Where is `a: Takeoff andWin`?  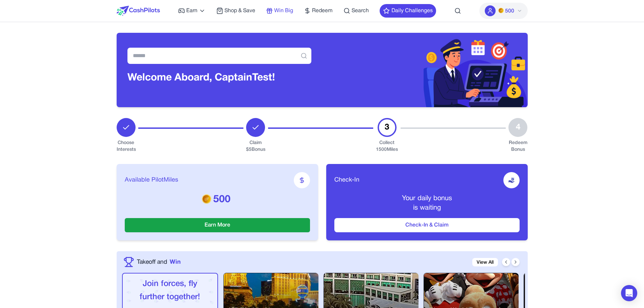 a: Takeoff andWin is located at coordinates (159, 262).